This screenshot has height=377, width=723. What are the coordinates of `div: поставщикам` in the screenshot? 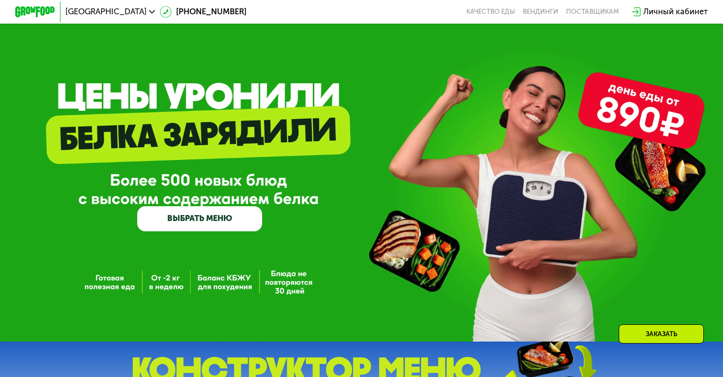 It's located at (593, 12).